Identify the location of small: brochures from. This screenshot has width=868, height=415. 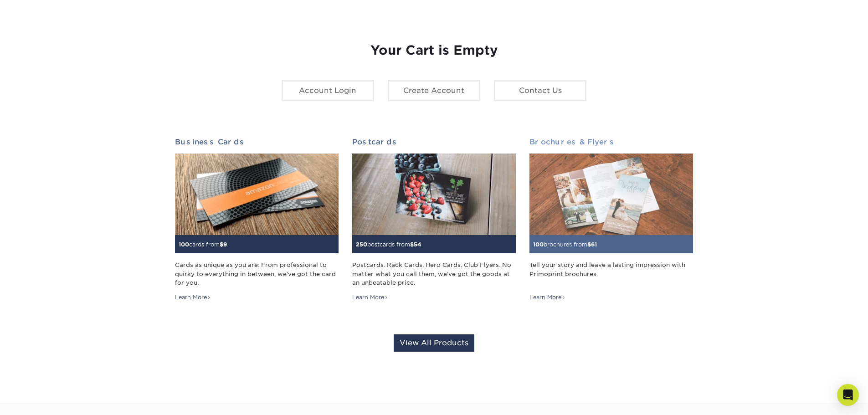
(565, 244).